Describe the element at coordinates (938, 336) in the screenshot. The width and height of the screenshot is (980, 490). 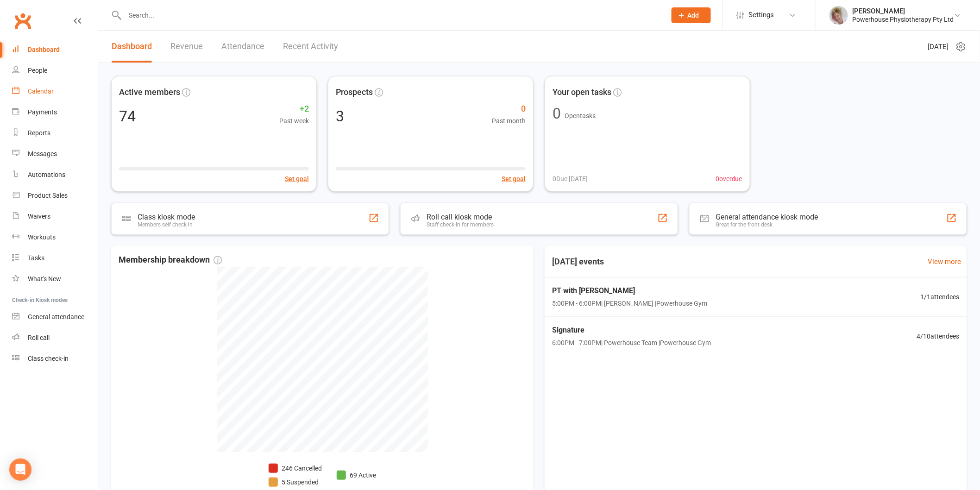
I see `span: 4 / 10 attendees` at that location.